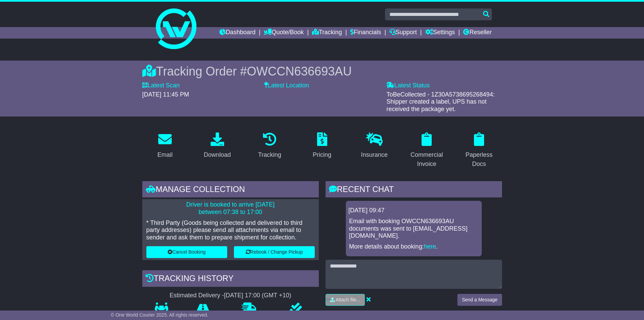 This screenshot has width=644, height=320. Describe the element at coordinates (427, 160) in the screenshot. I see `div: Commercial Invoice` at that location.